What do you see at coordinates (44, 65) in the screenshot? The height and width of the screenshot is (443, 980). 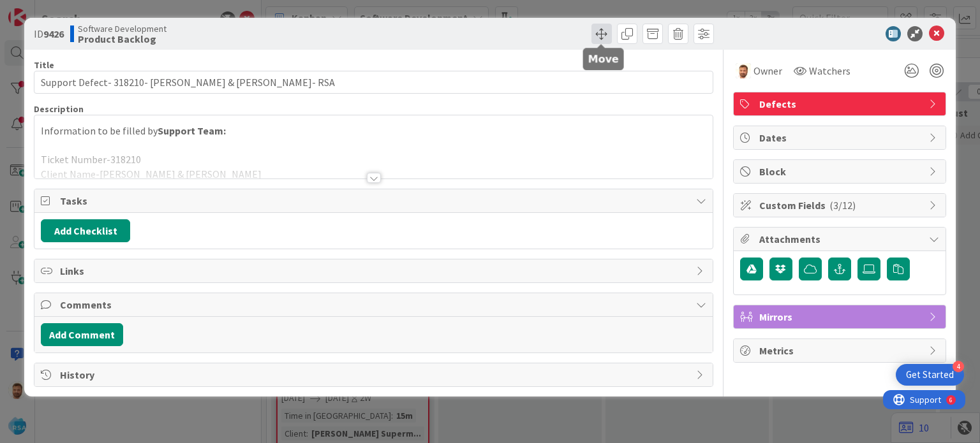 I see `label: Title` at bounding box center [44, 65].